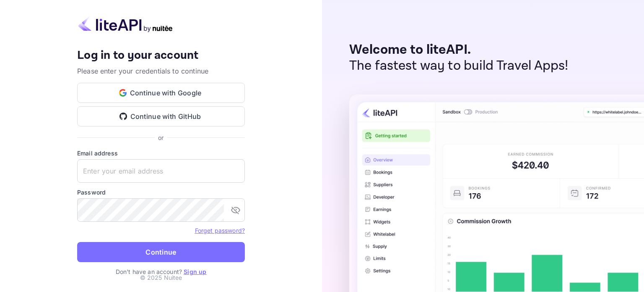 Image resolution: width=644 pixels, height=292 pixels. I want to click on img: liteapi, so click(125, 24).